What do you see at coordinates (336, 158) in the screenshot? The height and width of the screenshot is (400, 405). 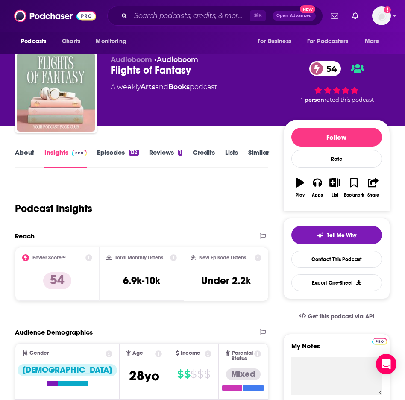 I see `div: Rate` at bounding box center [336, 158].